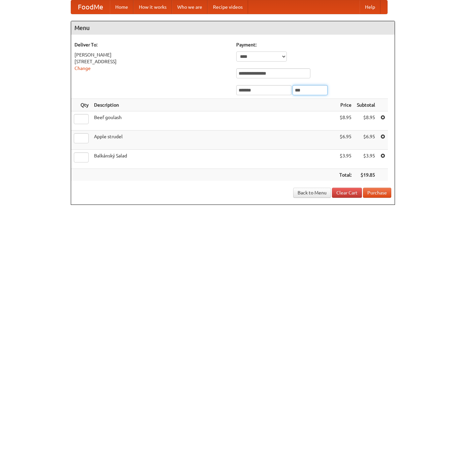 The height and width of the screenshot is (476, 458). I want to click on a: Home, so click(122, 7).